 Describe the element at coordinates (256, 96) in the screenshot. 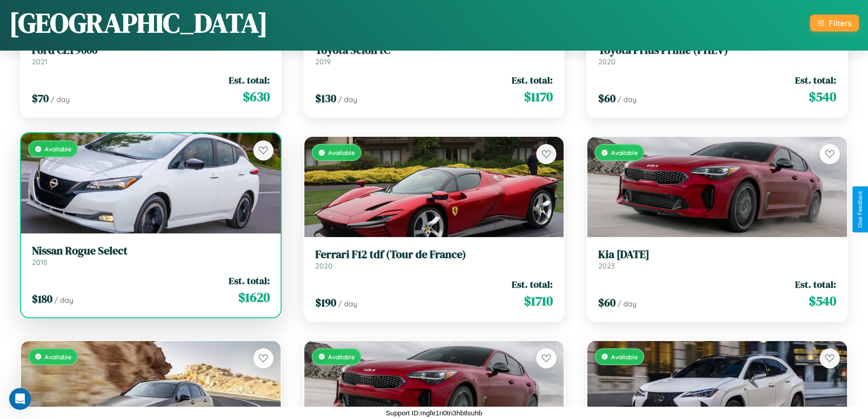

I see `span: $ 630` at that location.